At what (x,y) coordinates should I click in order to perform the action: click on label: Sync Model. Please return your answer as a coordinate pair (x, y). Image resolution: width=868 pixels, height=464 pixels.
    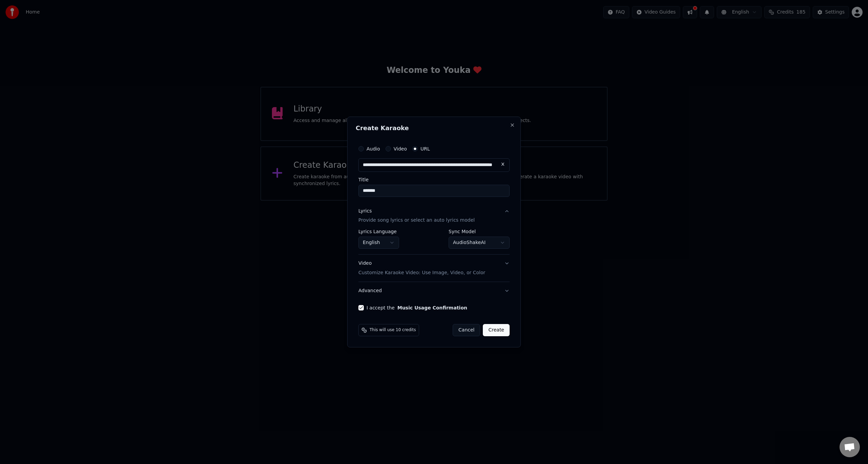
    Looking at the image, I should click on (479, 232).